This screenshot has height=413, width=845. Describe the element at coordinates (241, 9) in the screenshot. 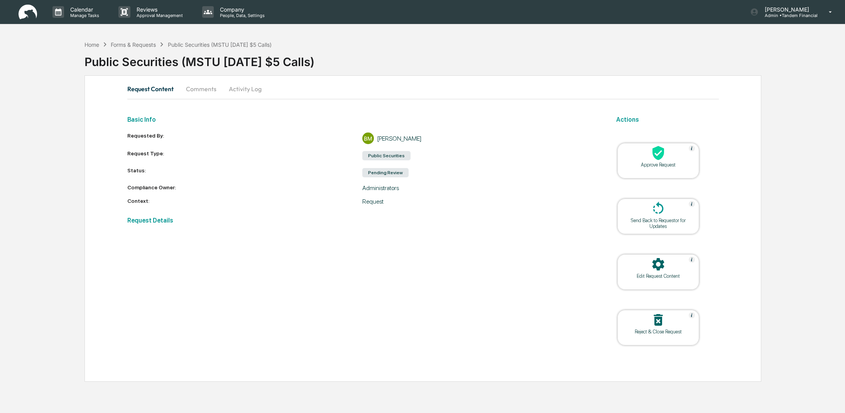

I see `p: Company` at that location.